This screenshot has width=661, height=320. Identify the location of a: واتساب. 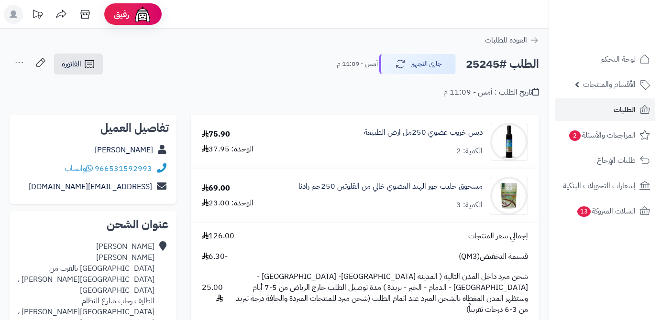
(78, 169).